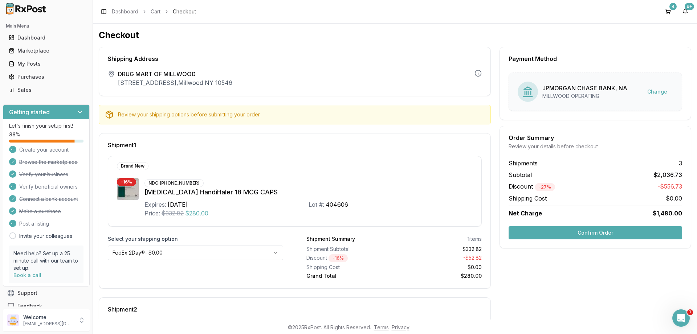 This screenshot has height=334, width=697. I want to click on button: Change, so click(657, 92).